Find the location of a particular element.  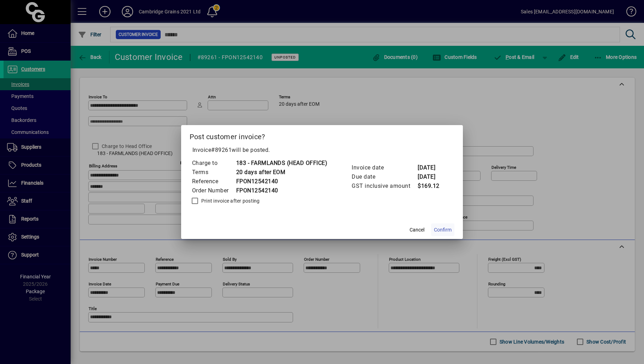

button: Confirm is located at coordinates (443, 230).